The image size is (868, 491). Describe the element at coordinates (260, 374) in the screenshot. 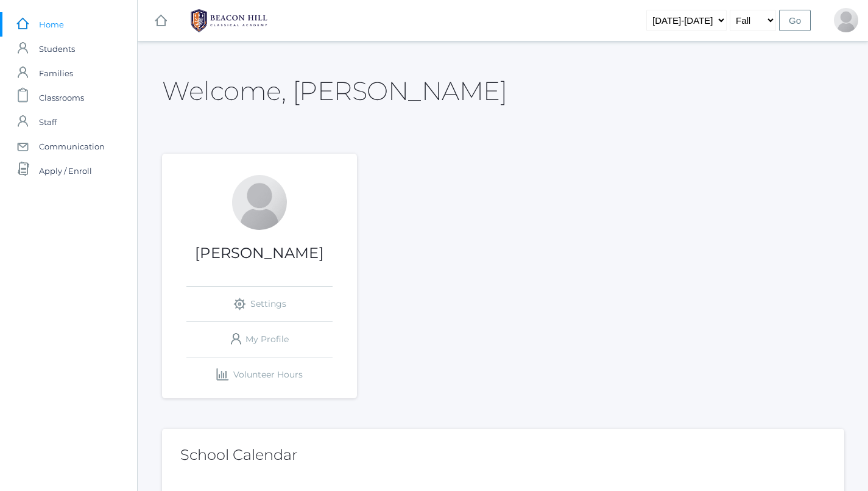

I see `a: Volunteer Hours` at that location.